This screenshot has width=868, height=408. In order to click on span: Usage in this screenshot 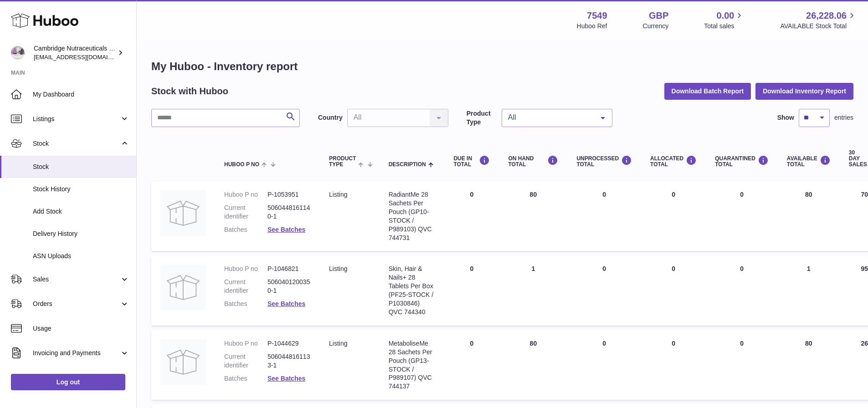, I will do `click(81, 329)`.